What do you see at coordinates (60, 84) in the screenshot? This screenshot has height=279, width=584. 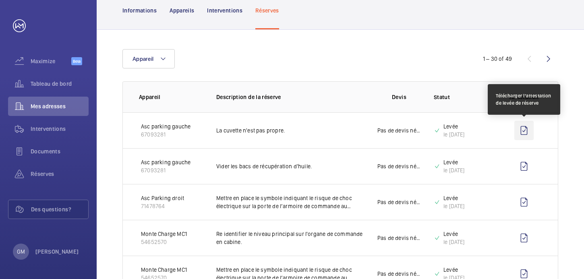 I see `span: Tableau de bord` at bounding box center [60, 84].